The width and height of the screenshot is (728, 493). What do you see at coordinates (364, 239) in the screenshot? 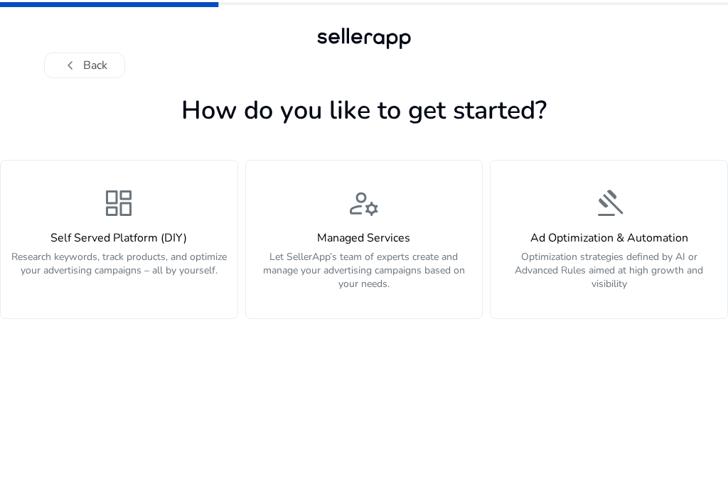
I see `button: manage_accountsManaged ServicesLet SellerApp’s team of experts create and manage your advertising...` at bounding box center [364, 239].